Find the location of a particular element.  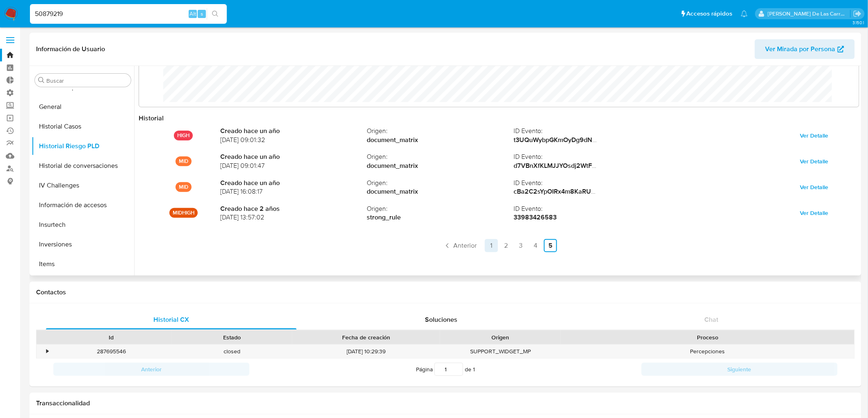

a: Notificaciones is located at coordinates (744, 13).